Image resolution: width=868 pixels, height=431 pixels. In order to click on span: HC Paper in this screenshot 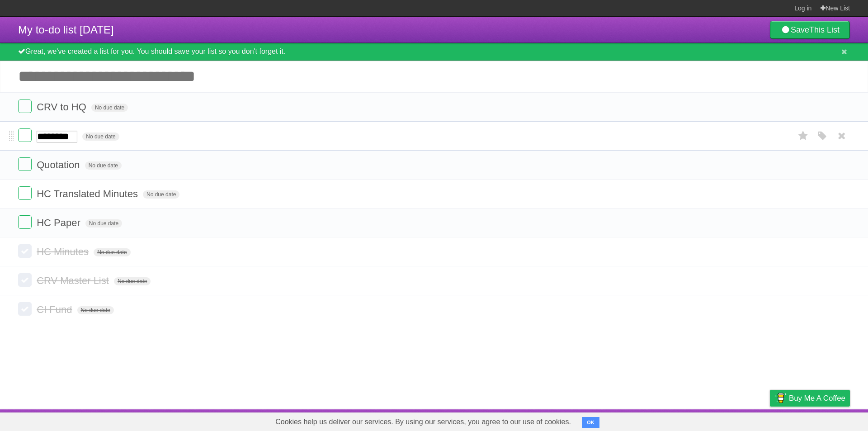, I will do `click(60, 223)`.